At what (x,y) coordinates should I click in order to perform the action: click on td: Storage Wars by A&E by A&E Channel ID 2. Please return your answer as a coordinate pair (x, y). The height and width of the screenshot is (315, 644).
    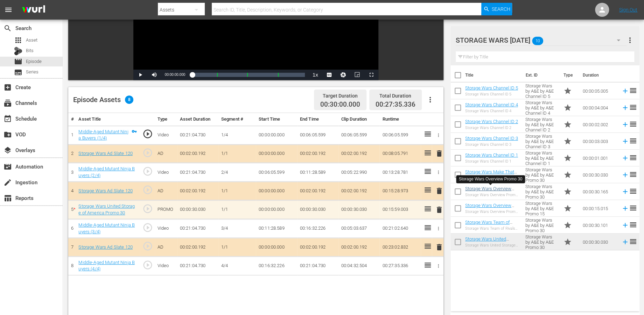
    Looking at the image, I should click on (542, 124).